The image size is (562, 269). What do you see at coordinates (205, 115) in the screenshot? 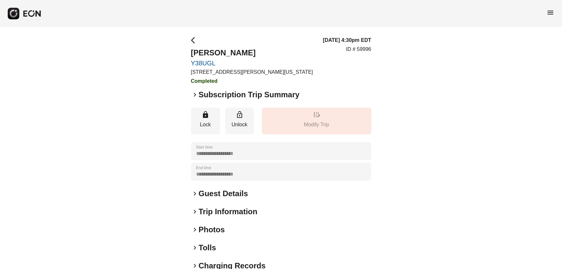
I see `span: lock` at bounding box center [205, 115].